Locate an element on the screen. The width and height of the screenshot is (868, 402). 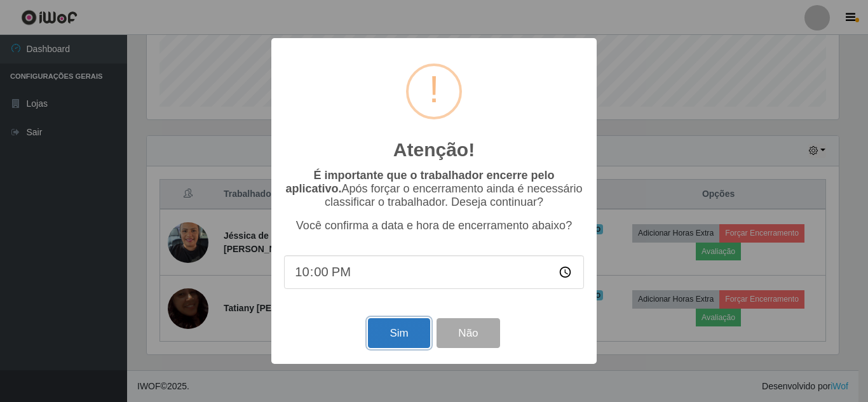
button: Não is located at coordinates (468, 333).